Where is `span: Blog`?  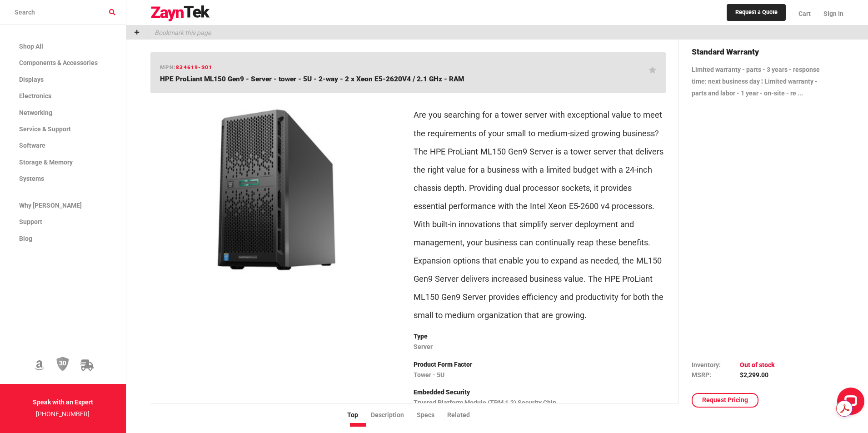 span: Blog is located at coordinates (25, 239).